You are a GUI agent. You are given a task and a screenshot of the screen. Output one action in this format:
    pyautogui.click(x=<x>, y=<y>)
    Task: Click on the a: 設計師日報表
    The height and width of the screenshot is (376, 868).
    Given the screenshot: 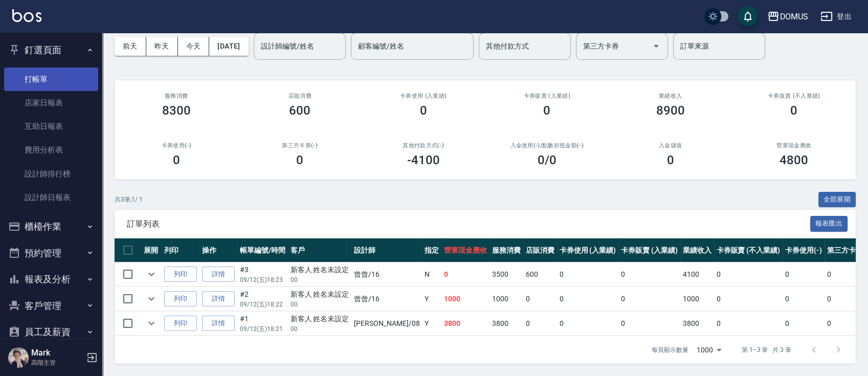 What is the action you would take?
    pyautogui.click(x=52, y=198)
    